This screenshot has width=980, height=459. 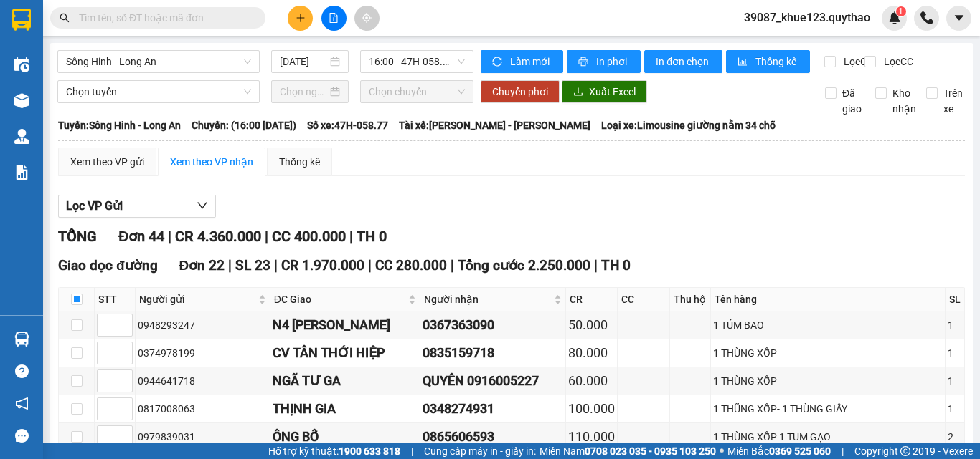 I want to click on span: question-circle, so click(x=22, y=371).